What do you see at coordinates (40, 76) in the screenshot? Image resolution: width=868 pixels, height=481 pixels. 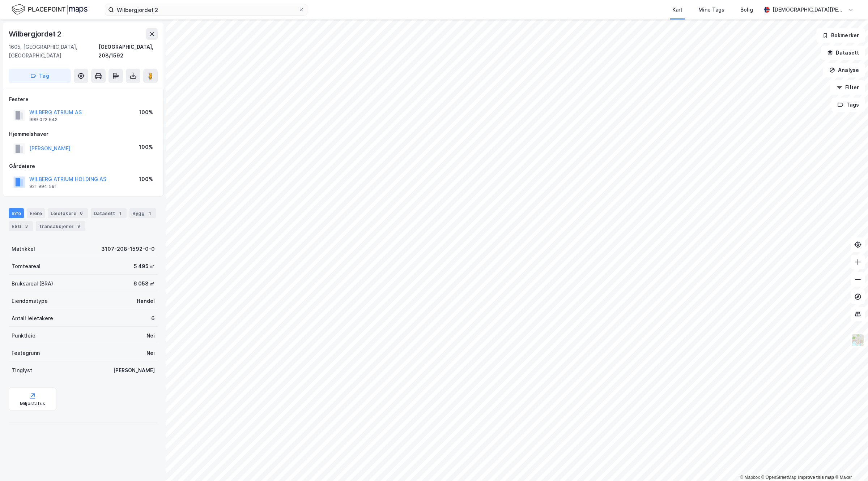 I see `button: Tag` at bounding box center [40, 76].